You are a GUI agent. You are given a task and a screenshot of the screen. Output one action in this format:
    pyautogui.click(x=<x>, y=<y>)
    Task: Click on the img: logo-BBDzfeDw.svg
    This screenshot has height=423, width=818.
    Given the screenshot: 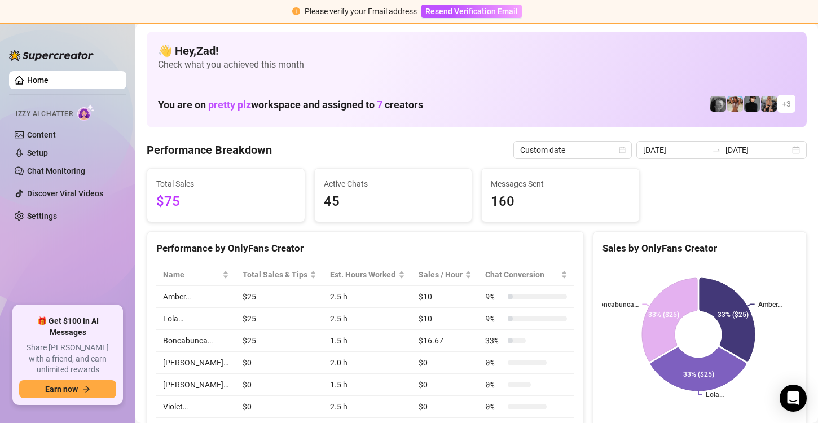 What is the action you would take?
    pyautogui.click(x=51, y=55)
    